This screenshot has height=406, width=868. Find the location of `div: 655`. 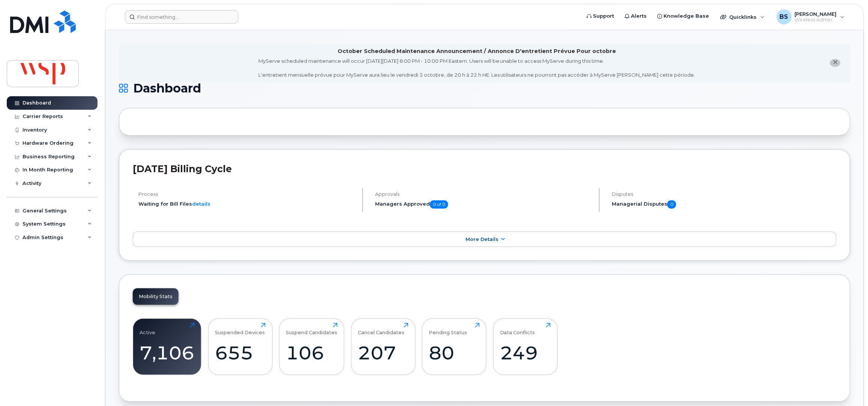

div: 655 is located at coordinates (240, 352).